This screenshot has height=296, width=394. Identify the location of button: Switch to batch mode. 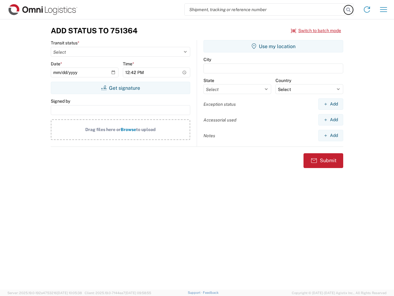
(316, 30).